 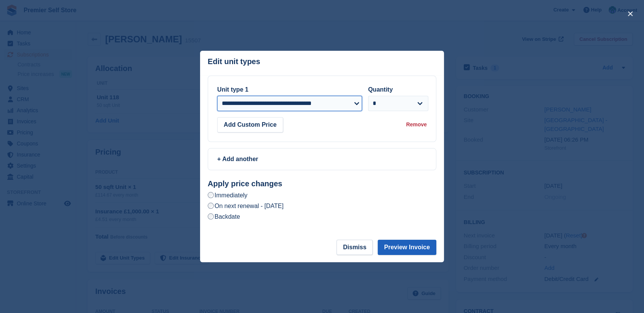 What do you see at coordinates (210, 216) in the screenshot?
I see `input: Backdate` at bounding box center [210, 216].